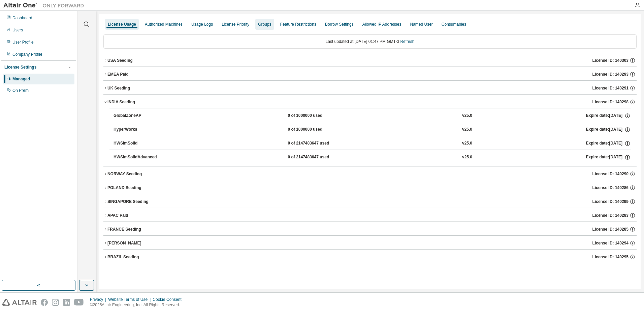  I want to click on div: HWSimSolidAdvanced, so click(144, 157).